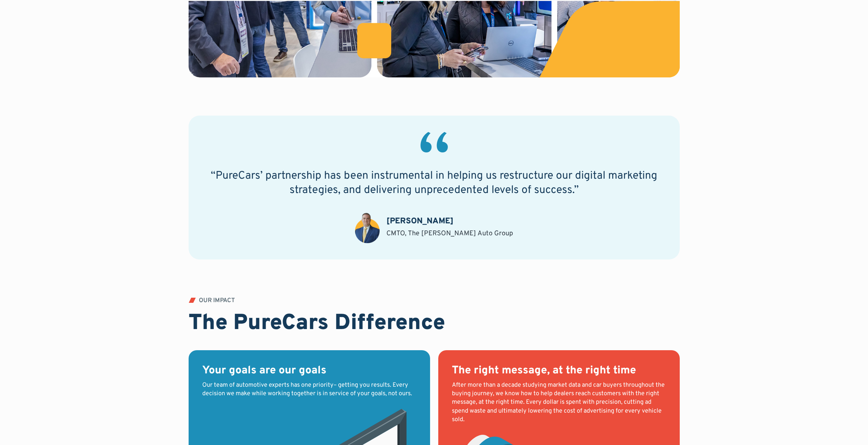 This screenshot has width=868, height=445. What do you see at coordinates (217, 301) in the screenshot?
I see `div: OUR IMPACT` at bounding box center [217, 301].